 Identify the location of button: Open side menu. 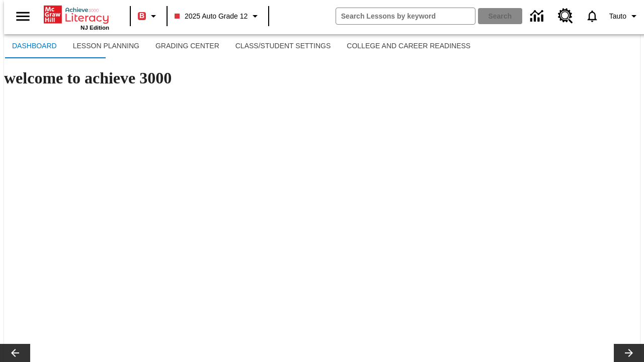
(23, 16).